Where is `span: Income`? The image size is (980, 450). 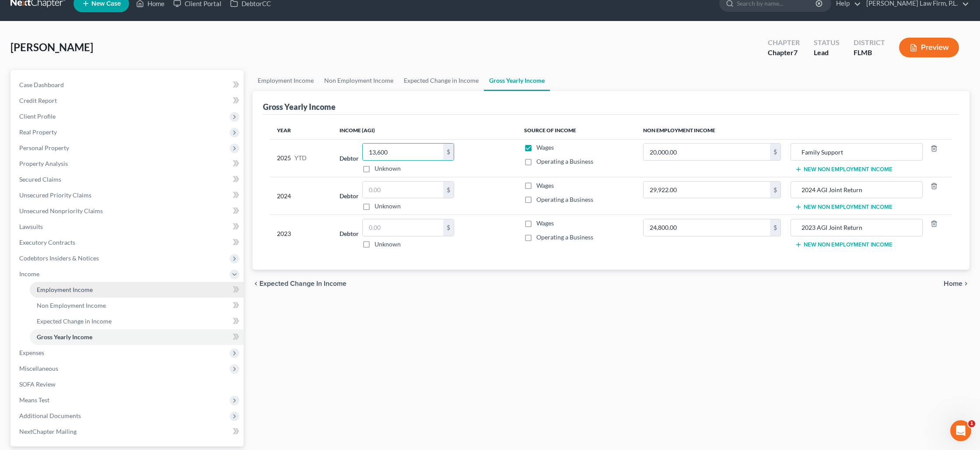 span: Income is located at coordinates (30, 273).